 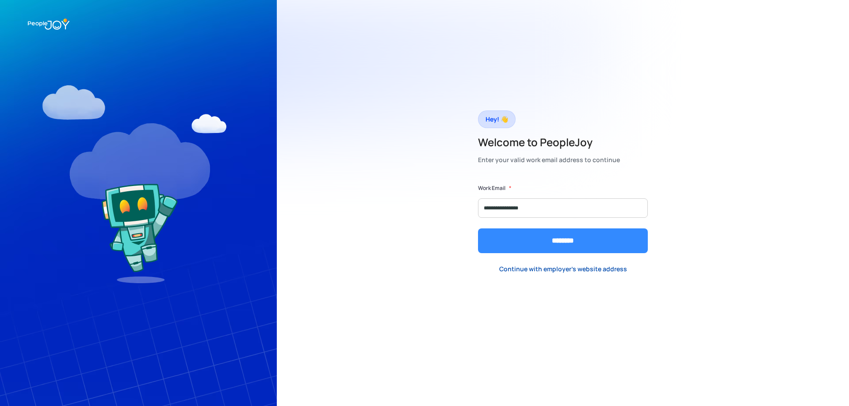 I want to click on h2: Welcome to PeopleJoy, so click(x=549, y=142).